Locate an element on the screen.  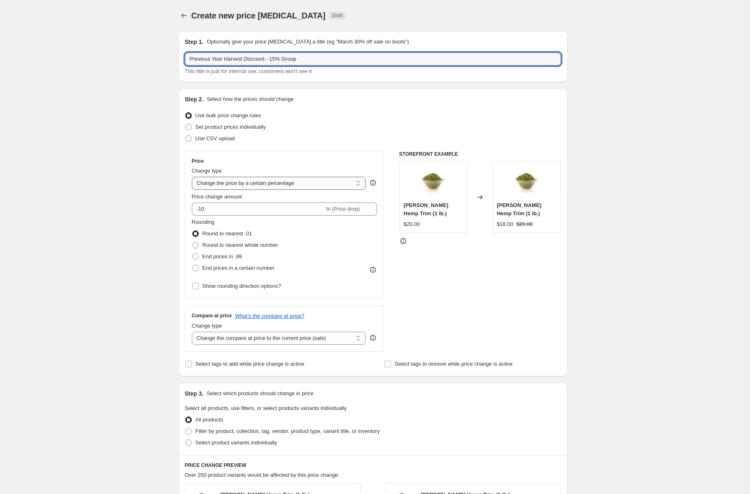
span: End prices in .99 is located at coordinates (222, 256).